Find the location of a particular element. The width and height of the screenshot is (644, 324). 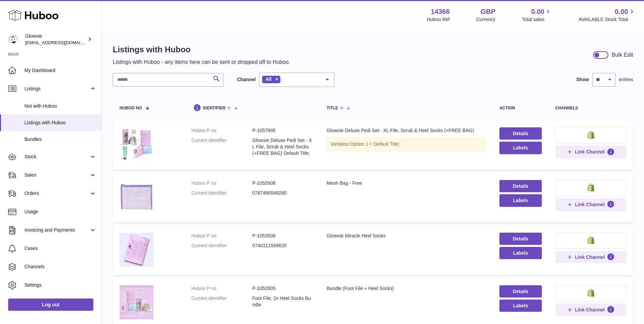

span: Listings is located at coordinates (56, 89).